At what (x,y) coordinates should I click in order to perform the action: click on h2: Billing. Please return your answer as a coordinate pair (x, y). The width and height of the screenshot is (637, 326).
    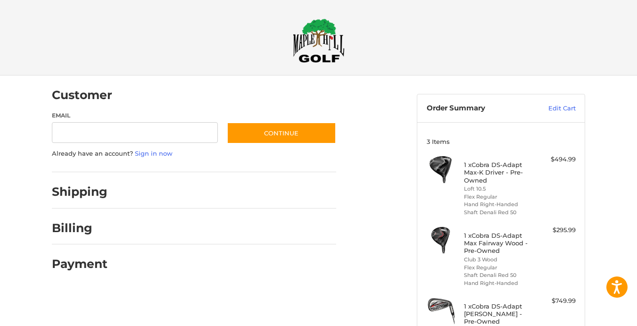
    Looking at the image, I should click on (79, 228).